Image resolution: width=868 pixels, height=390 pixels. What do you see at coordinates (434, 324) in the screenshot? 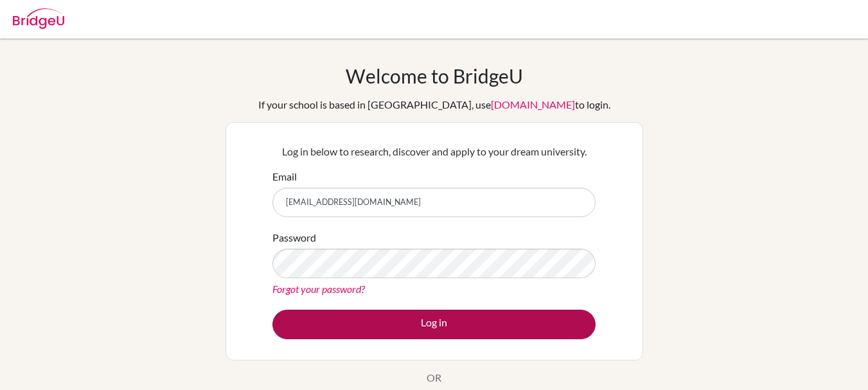
I see `button: Log in` at bounding box center [434, 324].